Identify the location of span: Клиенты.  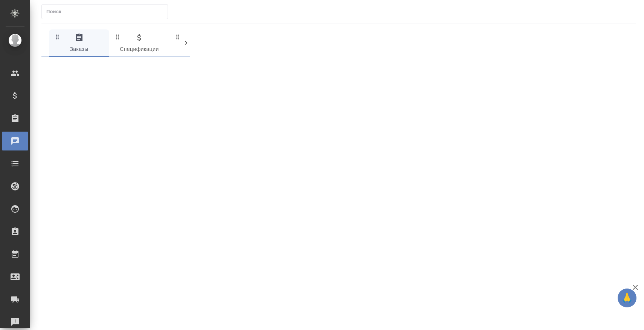
(199, 44).